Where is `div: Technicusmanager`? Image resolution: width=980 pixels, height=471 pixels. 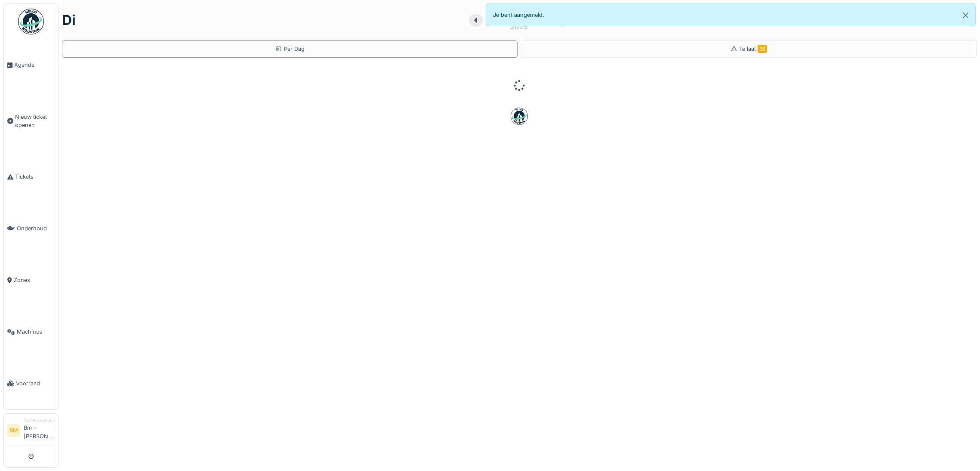 div: Technicusmanager is located at coordinates (39, 420).